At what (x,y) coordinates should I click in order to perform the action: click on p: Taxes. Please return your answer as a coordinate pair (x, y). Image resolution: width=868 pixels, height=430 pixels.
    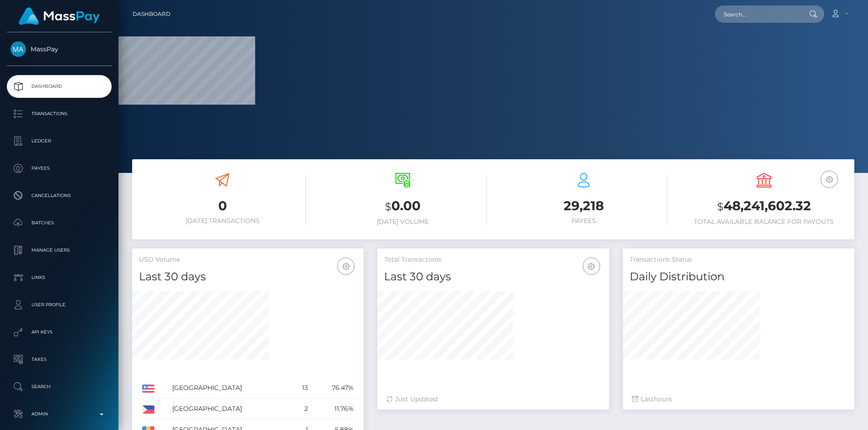
    Looking at the image, I should click on (60, 360).